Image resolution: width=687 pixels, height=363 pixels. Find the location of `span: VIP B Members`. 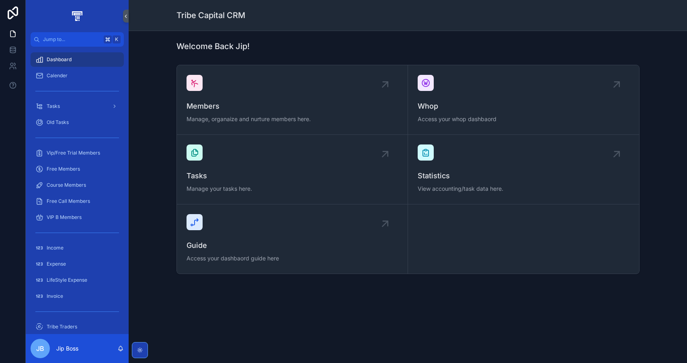

span: VIP B Members is located at coordinates (64, 217).